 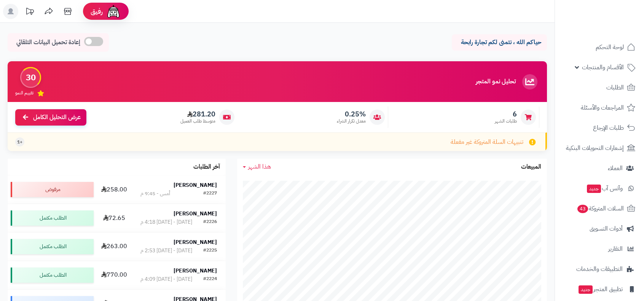 What do you see at coordinates (506, 121) in the screenshot?
I see `span: طلبات الشهر` at bounding box center [506, 121].